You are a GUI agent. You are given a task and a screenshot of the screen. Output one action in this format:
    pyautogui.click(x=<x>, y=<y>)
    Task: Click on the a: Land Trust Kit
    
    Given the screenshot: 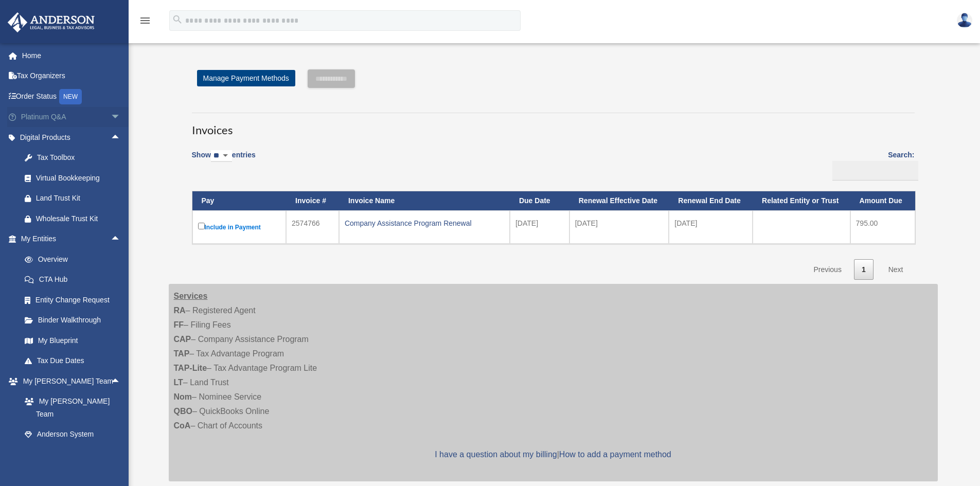 What is the action you would take?
    pyautogui.click(x=75, y=198)
    